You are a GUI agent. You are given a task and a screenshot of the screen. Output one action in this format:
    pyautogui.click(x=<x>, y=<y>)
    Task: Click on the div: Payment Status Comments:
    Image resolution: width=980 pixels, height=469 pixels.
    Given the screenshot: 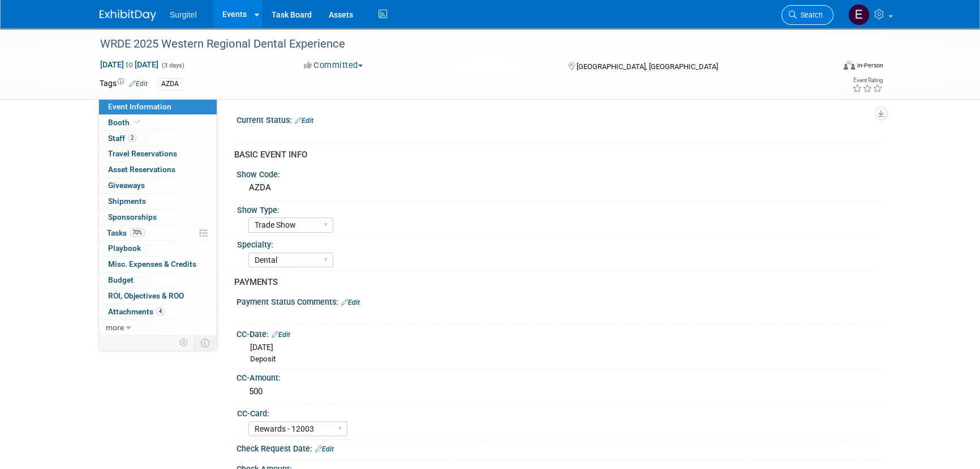 What is the action you would take?
    pyautogui.click(x=558, y=300)
    